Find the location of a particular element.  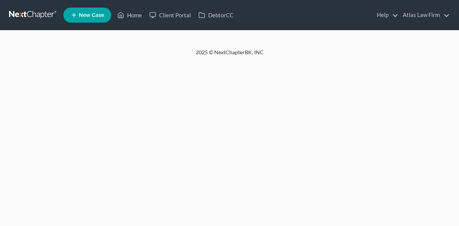

new-legal-case-button: New Case is located at coordinates (87, 15).